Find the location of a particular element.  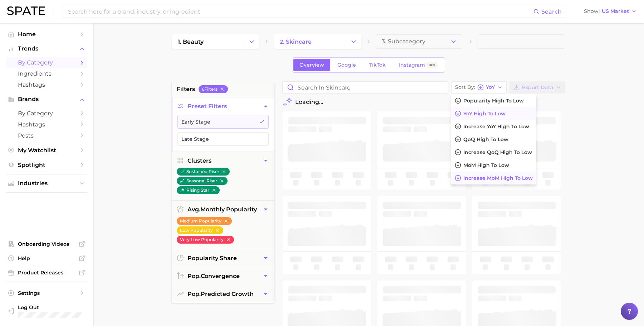

button: sustained riser is located at coordinates (203, 172).